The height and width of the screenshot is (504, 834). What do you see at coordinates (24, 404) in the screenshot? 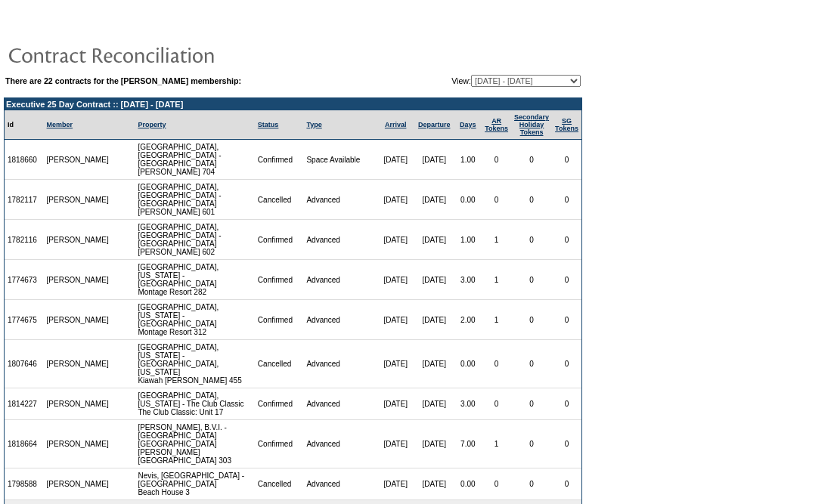
I see `td: 1814227` at bounding box center [24, 404].